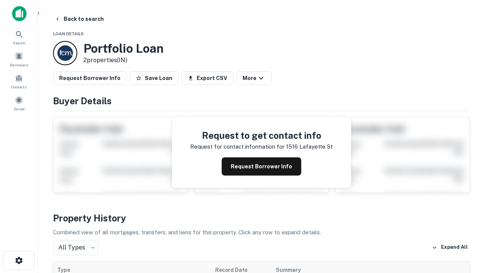  Describe the element at coordinates (261, 232) in the screenshot. I see `p: Combined view of all mortgages, transfers, and liens for this property. Click any row to expand d...` at that location.